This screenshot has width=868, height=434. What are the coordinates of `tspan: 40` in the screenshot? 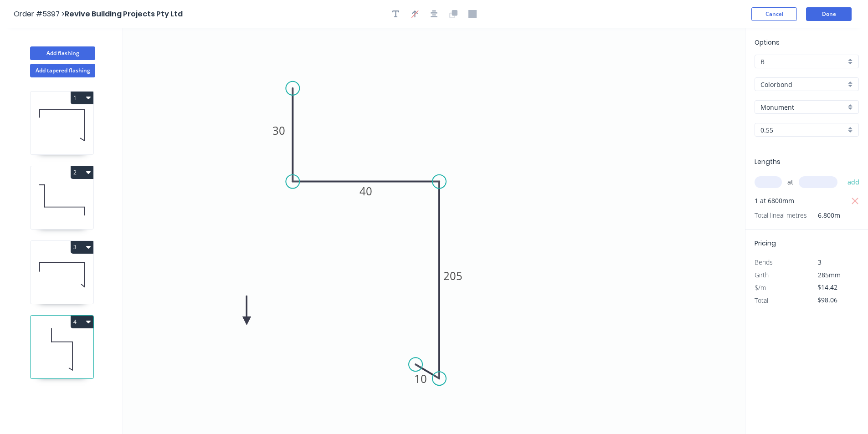 It's located at (366, 191).